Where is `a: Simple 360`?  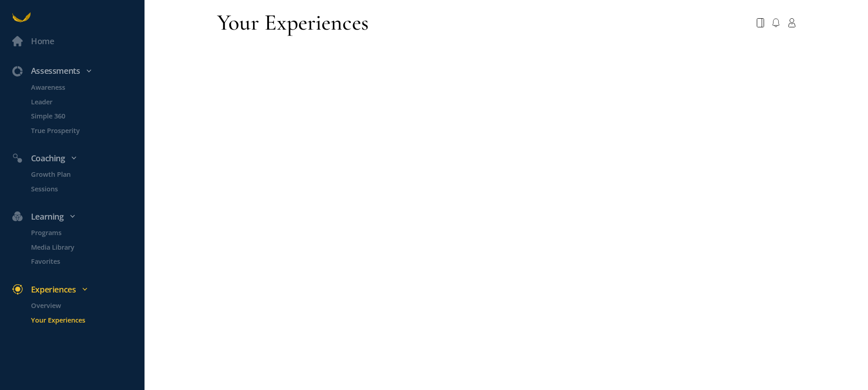 a: Simple 360 is located at coordinates (82, 116).